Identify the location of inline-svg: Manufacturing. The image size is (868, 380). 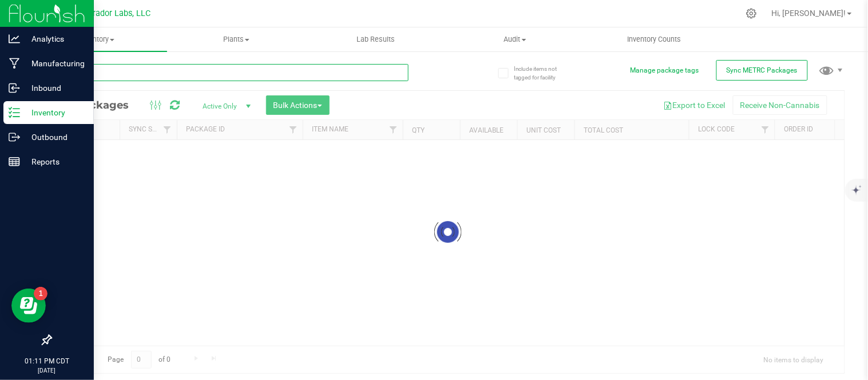
(14, 64).